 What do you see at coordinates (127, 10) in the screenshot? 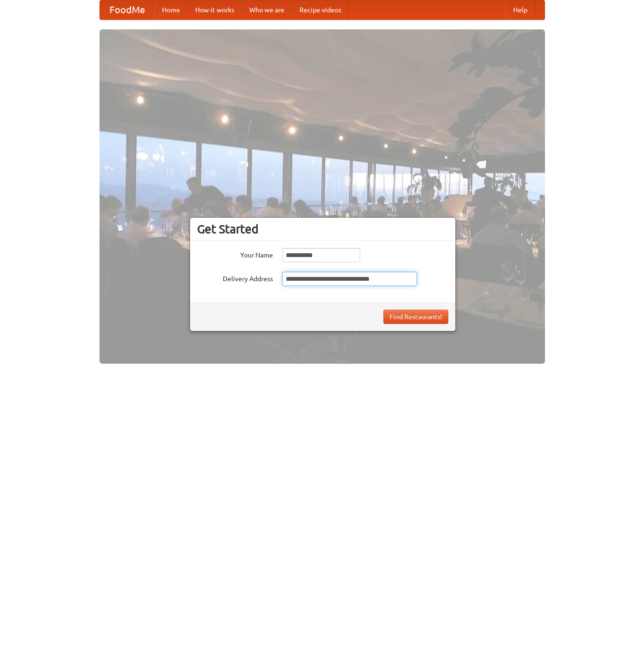
I see `a: FoodMe` at bounding box center [127, 10].